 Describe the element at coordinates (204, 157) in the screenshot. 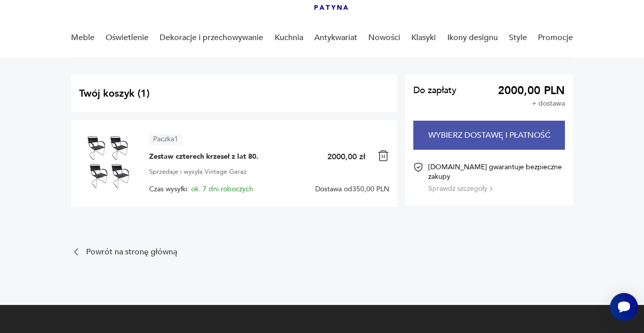

I see `span: Zestaw czterech krzeseł z lat 80.` at that location.